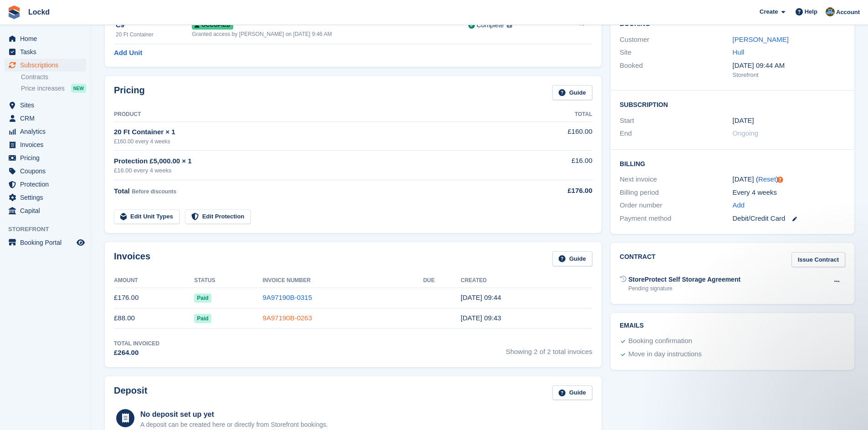  What do you see at coordinates (848, 13) in the screenshot?
I see `span: Account` at bounding box center [848, 13].